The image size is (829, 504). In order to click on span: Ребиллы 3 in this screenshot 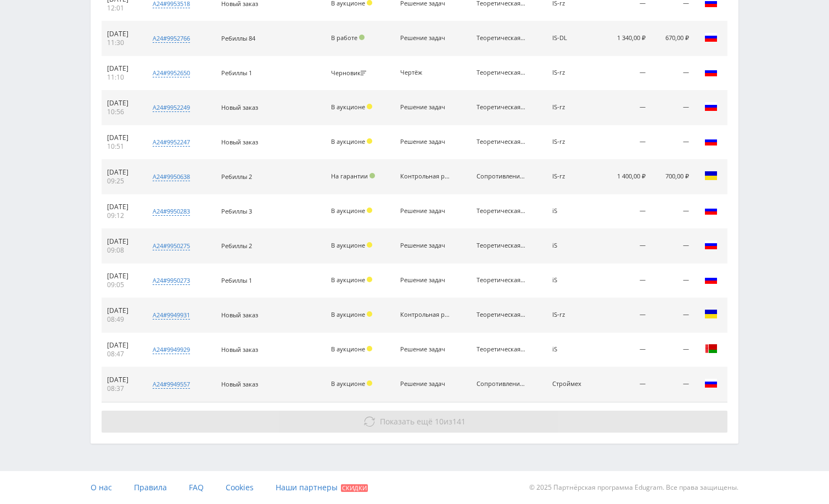, I will do `click(237, 211)`.